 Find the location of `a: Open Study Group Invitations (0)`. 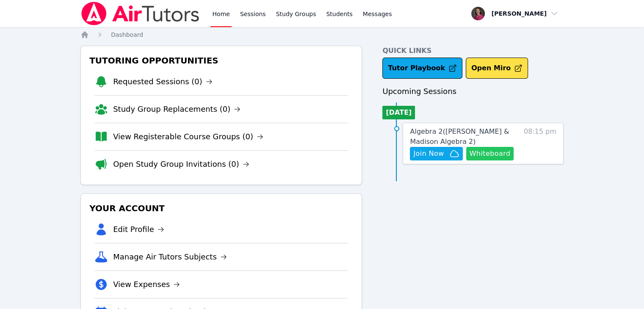

a: Open Study Group Invitations (0) is located at coordinates (181, 165).